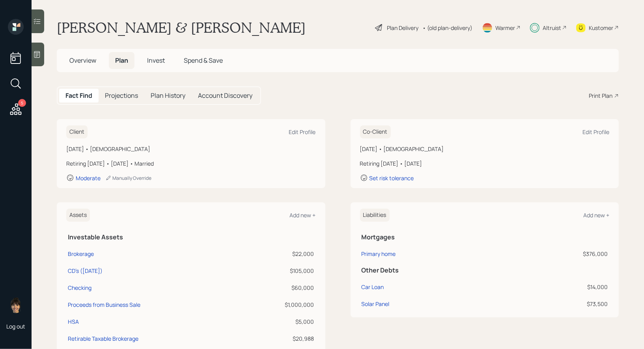 This screenshot has height=349, width=644. Describe the element at coordinates (122, 96) in the screenshot. I see `h5: Projections` at that location.